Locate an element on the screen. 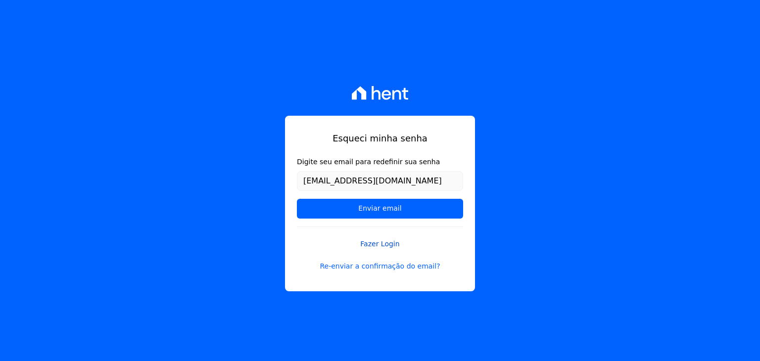  label: Digite seu email para redefinir sua senha is located at coordinates (380, 162).